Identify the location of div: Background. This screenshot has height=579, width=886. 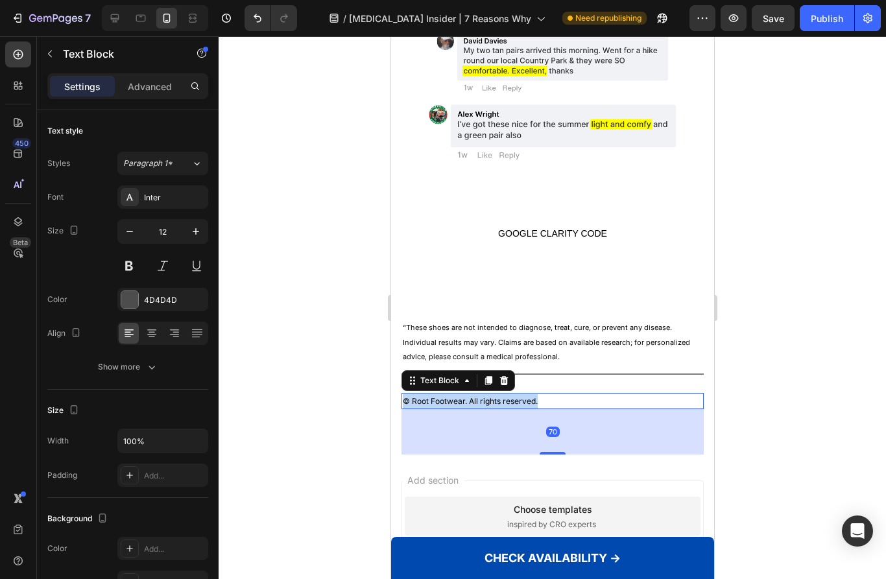
(78, 519).